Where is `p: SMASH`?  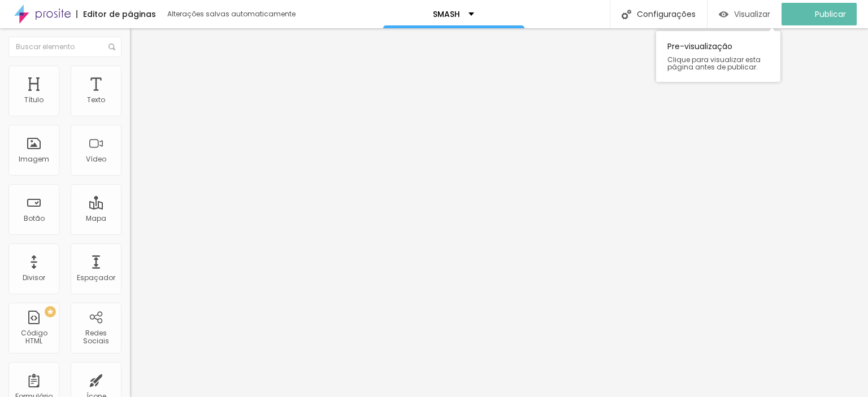
p: SMASH is located at coordinates (447, 14).